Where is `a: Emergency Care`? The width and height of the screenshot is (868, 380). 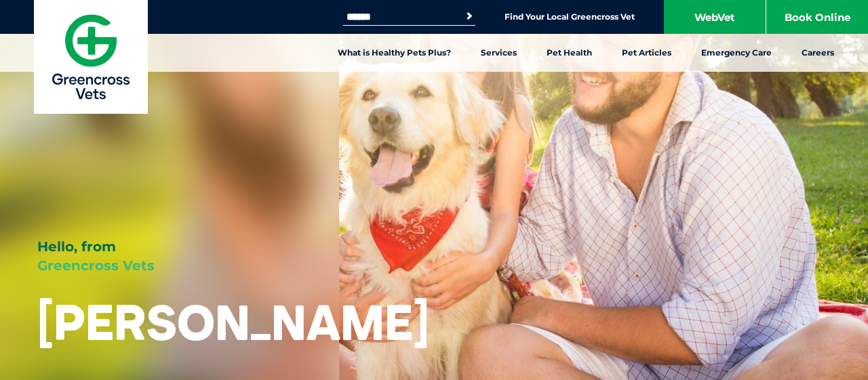 a: Emergency Care is located at coordinates (736, 53).